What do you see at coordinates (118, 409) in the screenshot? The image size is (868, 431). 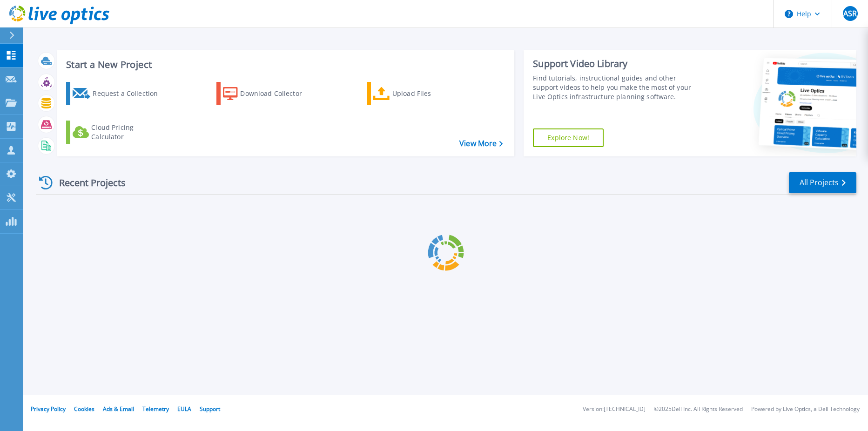 I see `a: Ads & Email` at bounding box center [118, 409].